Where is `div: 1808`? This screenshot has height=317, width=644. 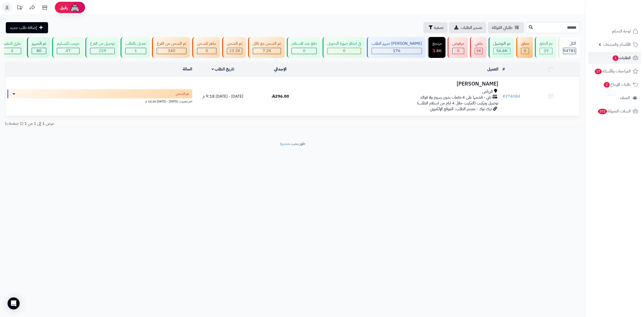
div: 1808 is located at coordinates (437, 51).